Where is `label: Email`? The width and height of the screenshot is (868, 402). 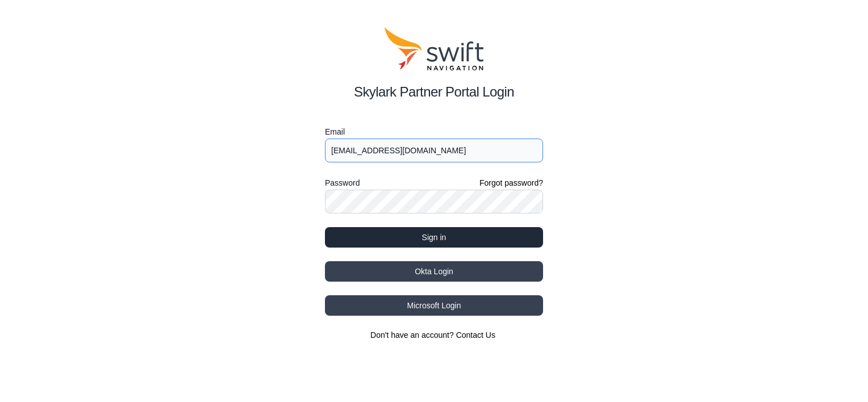 label: Email is located at coordinates (434, 132).